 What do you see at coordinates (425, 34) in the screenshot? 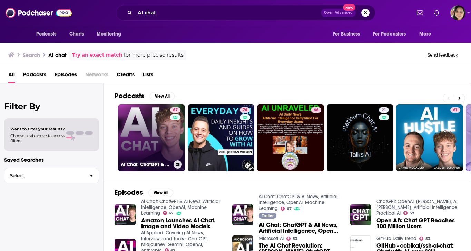
I see `span: More` at bounding box center [425, 34].